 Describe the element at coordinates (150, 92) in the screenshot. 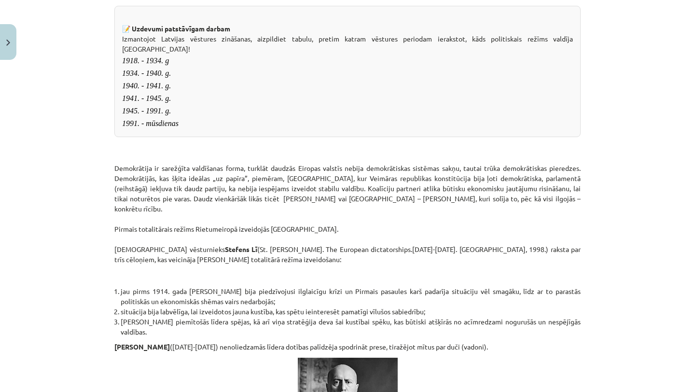

I see `span: 1918. - 1934. g 1934. - 1940. g. 1940. - 1941. g. 1941. - 1945. g. 1945. - 1991. g. 1991. - mūsdi...` at that location.